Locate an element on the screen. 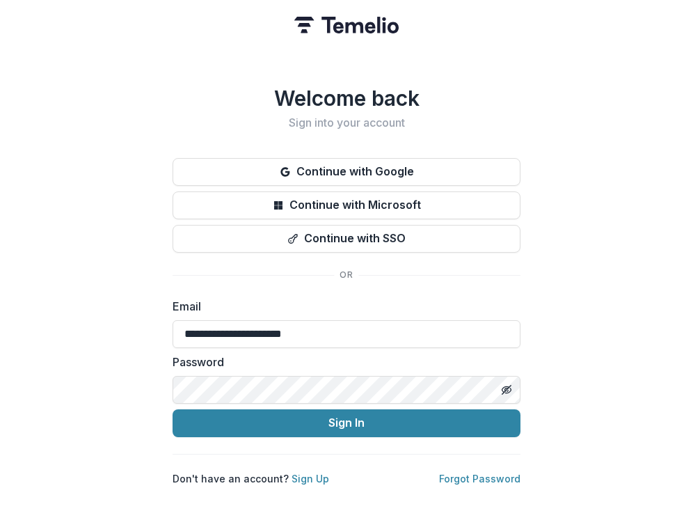 Image resolution: width=693 pixels, height=527 pixels. label: Password is located at coordinates (342, 362).